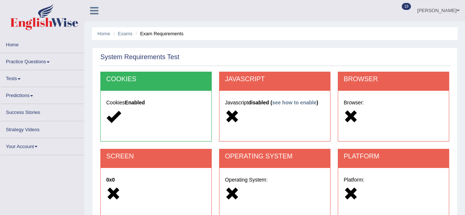  What do you see at coordinates (42, 128) in the screenshot?
I see `a: Strategy Videos` at bounding box center [42, 128].